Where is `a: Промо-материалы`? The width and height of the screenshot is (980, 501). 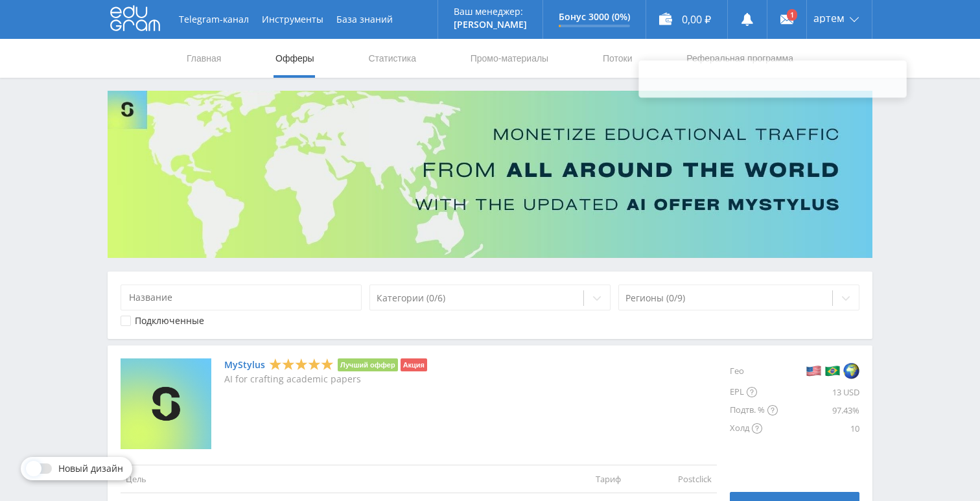
a: Промо-материалы is located at coordinates (509, 58).